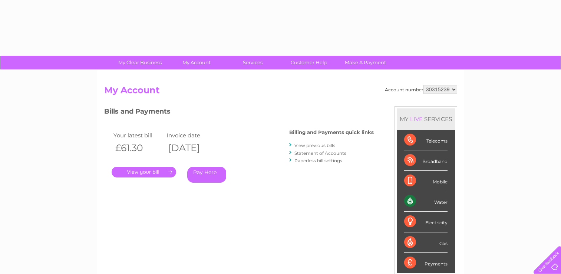 Image resolution: width=561 pixels, height=274 pixels. I want to click on th: £61.30, so click(138, 148).